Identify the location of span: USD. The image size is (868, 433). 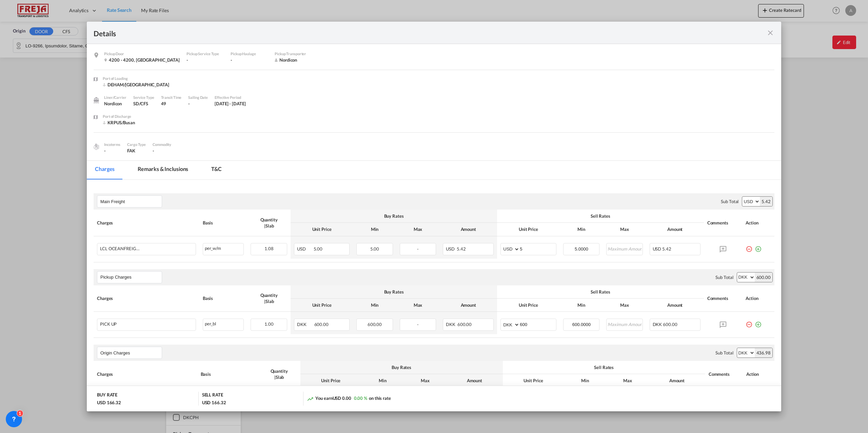
(305, 249).